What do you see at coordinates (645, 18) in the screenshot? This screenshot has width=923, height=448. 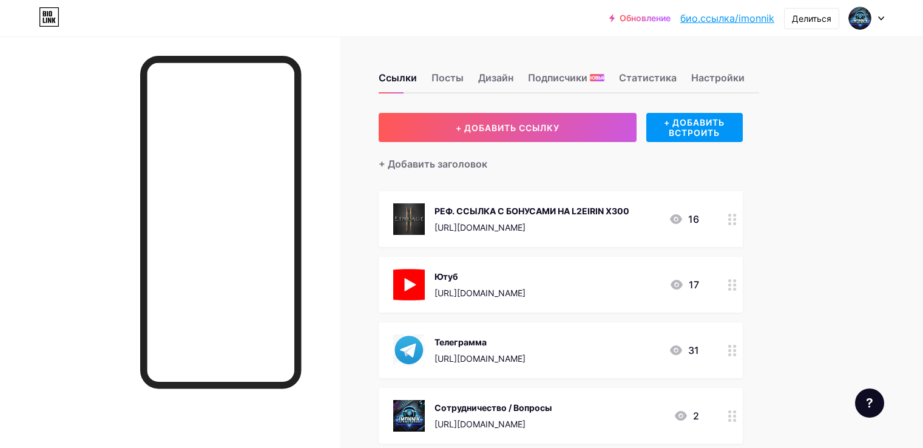 I see `font: Обновление` at bounding box center [645, 18].